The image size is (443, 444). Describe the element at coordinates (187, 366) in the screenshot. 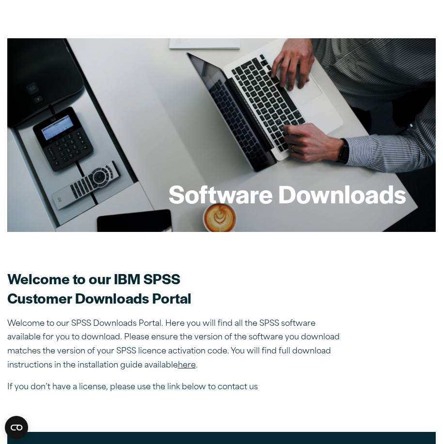

I see `a: here` at that location.